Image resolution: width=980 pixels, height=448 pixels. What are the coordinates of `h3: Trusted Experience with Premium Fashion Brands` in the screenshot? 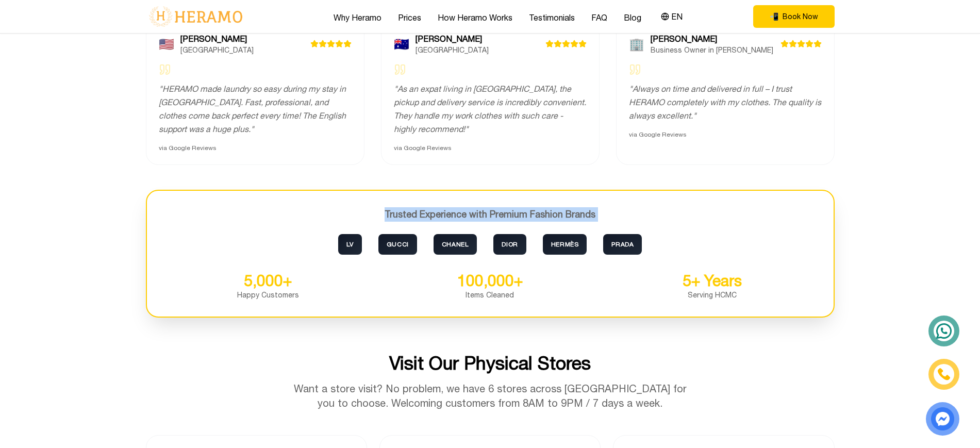 It's located at (490, 214).